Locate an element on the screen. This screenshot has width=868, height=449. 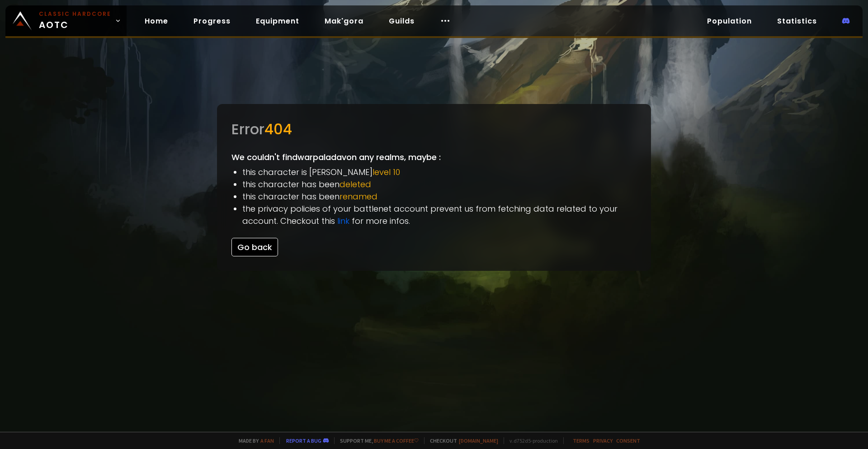
div: We couldn't find warpaladav on any realms, maybe : is located at coordinates (434, 187).